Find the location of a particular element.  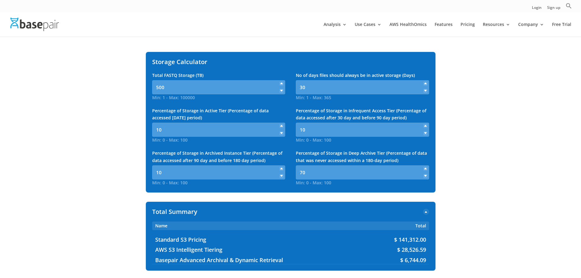

span: Total is located at coordinates (358, 226).